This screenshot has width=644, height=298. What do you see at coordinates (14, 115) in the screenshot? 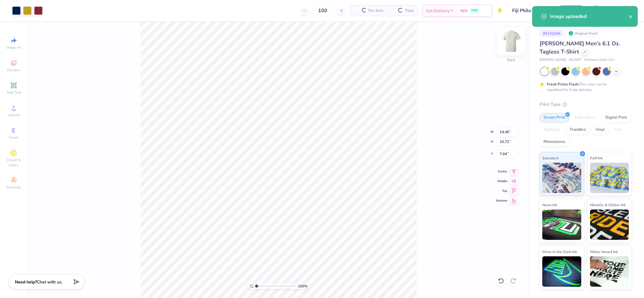
I see `span: Upload` at bounding box center [14, 115].